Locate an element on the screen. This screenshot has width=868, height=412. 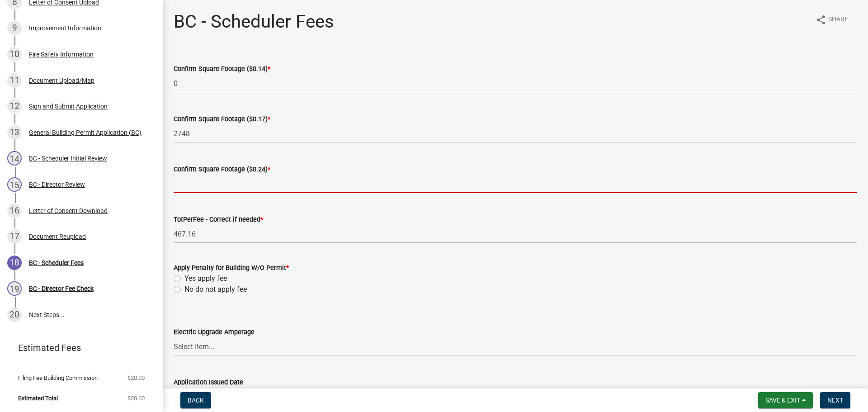
label: Apply Penalty for Building W/O Permit is located at coordinates (231, 268).